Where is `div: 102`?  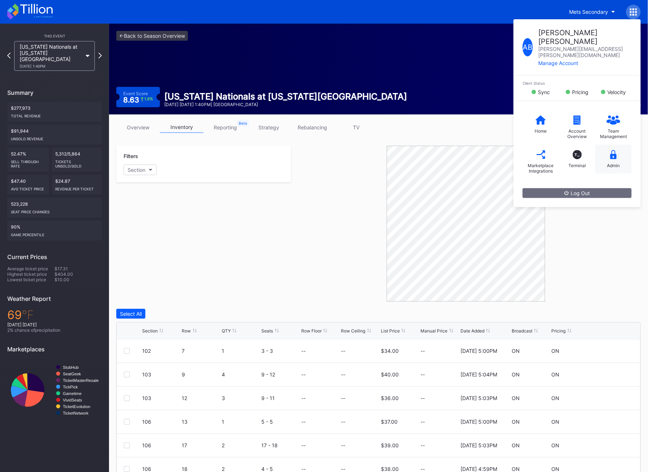
div: 102 is located at coordinates (161, 351).